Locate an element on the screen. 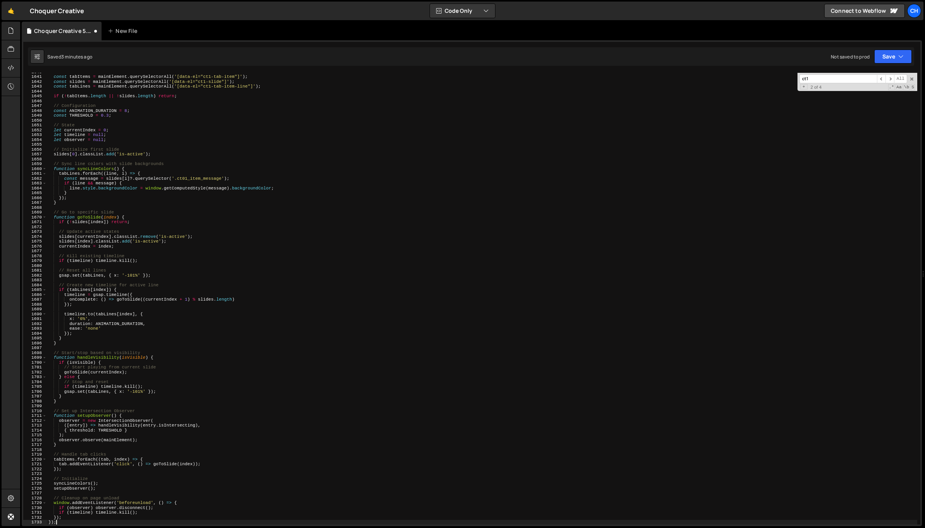 The width and height of the screenshot is (925, 528). div: 1667 is located at coordinates (35, 203).